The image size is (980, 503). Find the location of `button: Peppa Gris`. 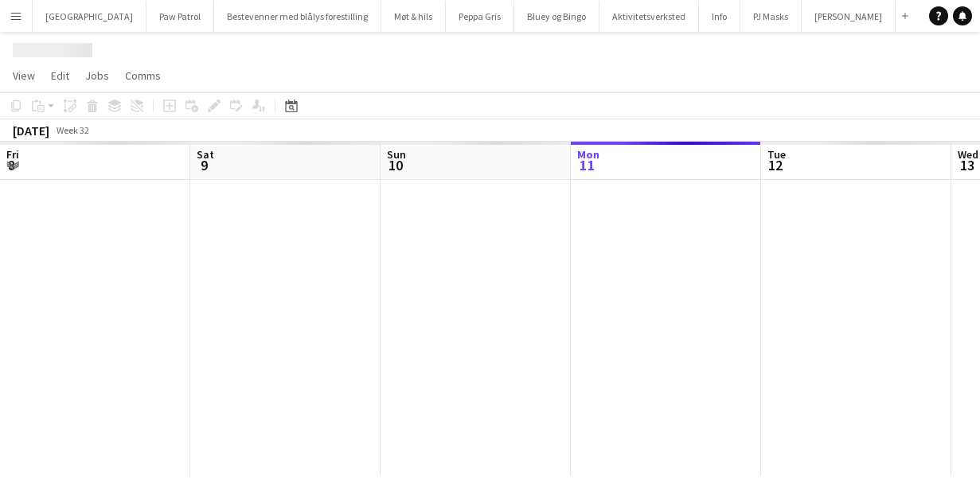

button: Peppa Gris is located at coordinates (480, 16).